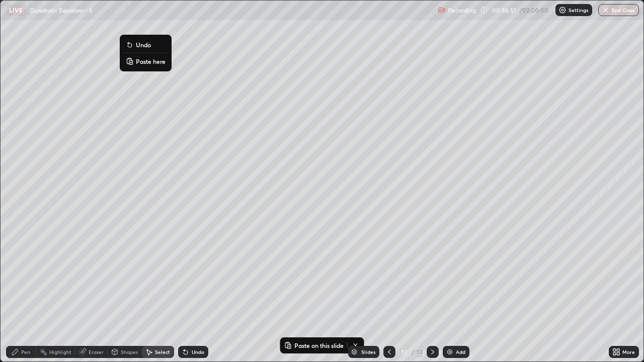 Image resolution: width=644 pixels, height=362 pixels. I want to click on div: Undo, so click(198, 352).